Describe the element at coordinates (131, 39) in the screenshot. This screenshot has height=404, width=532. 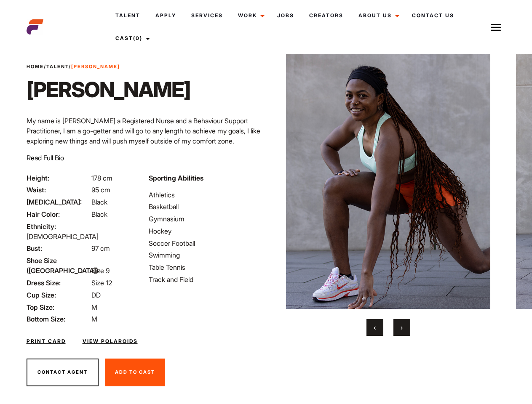
I see `a: Cast(0)` at that location.